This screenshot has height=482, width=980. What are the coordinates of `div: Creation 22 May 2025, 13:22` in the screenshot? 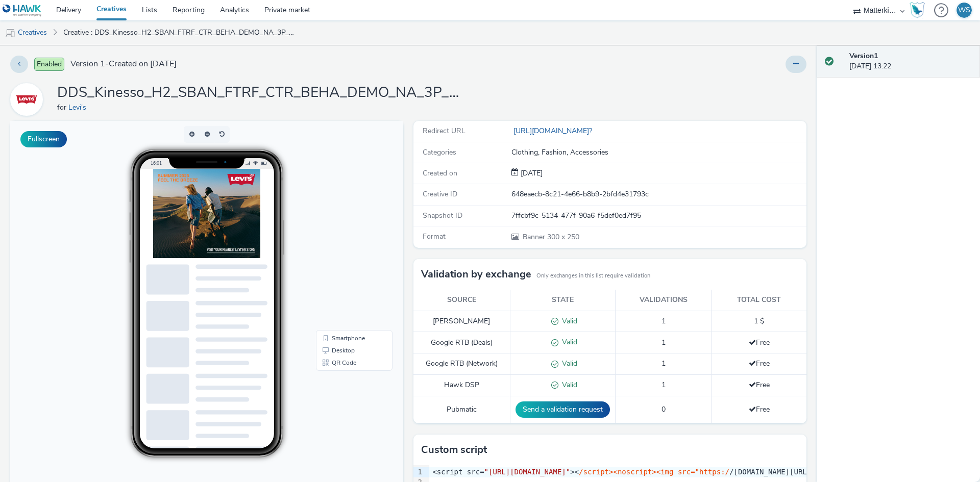 It's located at (531, 174).